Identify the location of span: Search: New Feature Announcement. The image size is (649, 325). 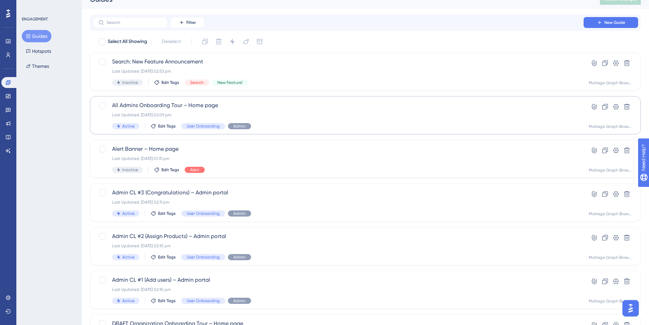
(338, 62).